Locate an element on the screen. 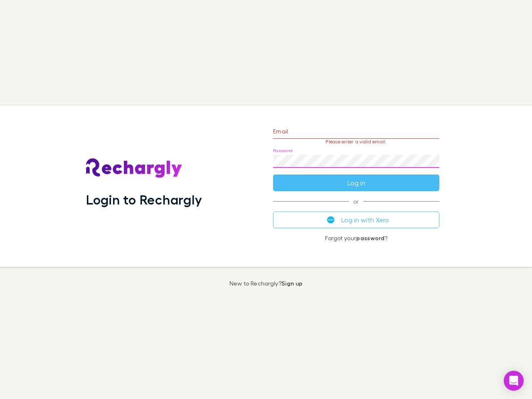 Image resolution: width=532 pixels, height=399 pixels. button: Log in is located at coordinates (356, 183).